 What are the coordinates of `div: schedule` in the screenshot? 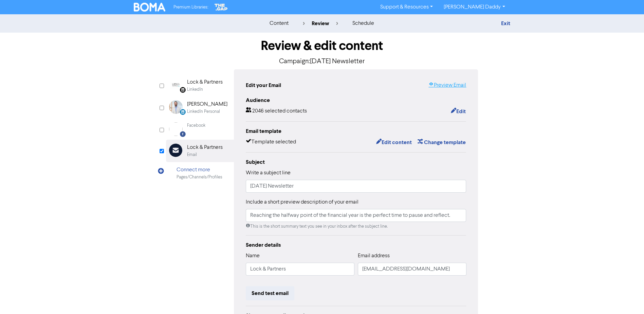 It's located at (363, 23).